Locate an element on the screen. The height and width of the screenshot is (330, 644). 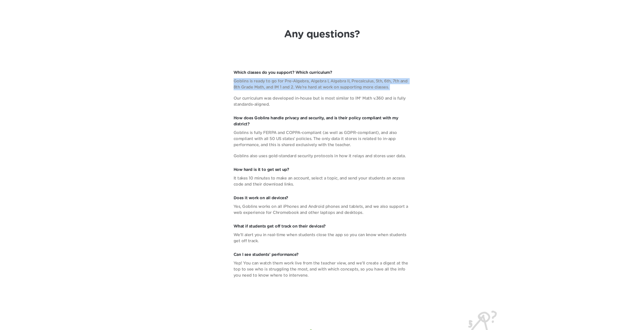
p: How does Goblins handle privacy and security, and is their policy compliant with my district? is located at coordinates (322, 121).